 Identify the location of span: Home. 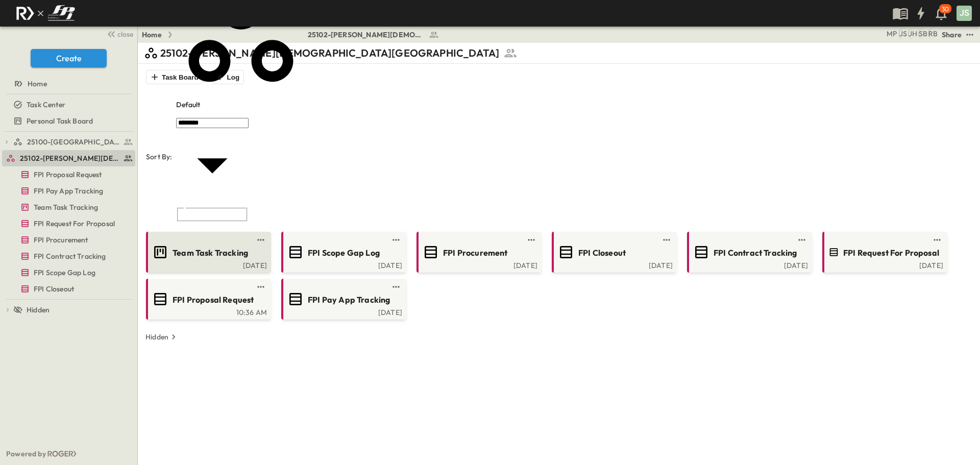
(38, 84).